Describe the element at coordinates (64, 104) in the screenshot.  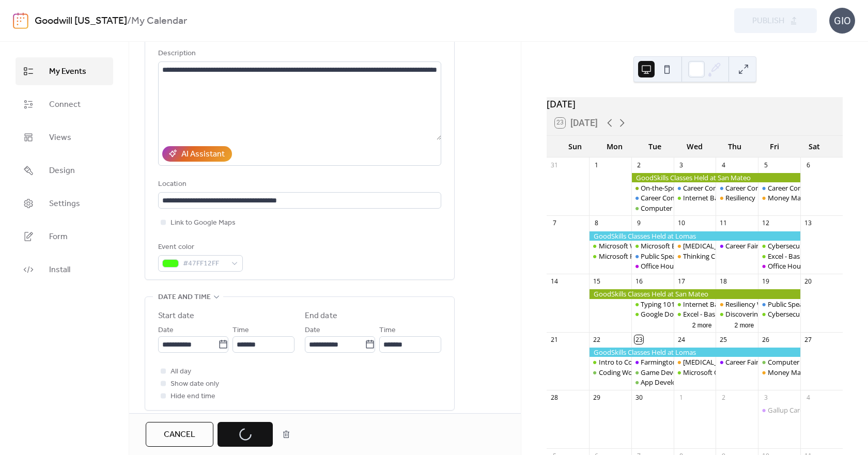
I see `a: Connect` at that location.